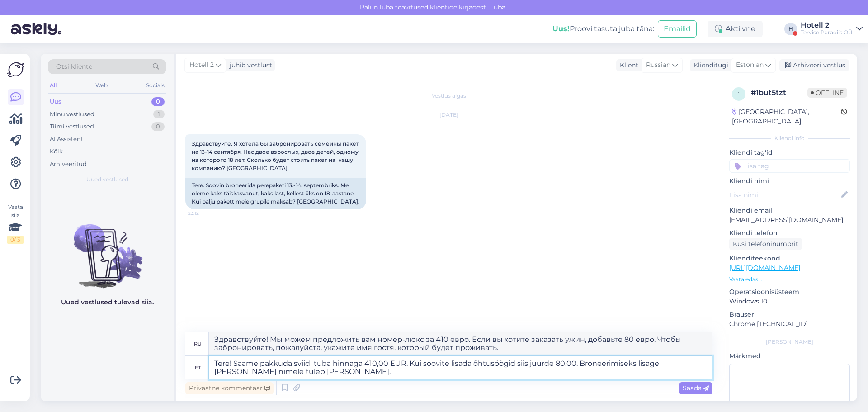 The image size is (868, 412). What do you see at coordinates (449, 96) in the screenshot?
I see `div: Vestlus algas` at bounding box center [449, 96].